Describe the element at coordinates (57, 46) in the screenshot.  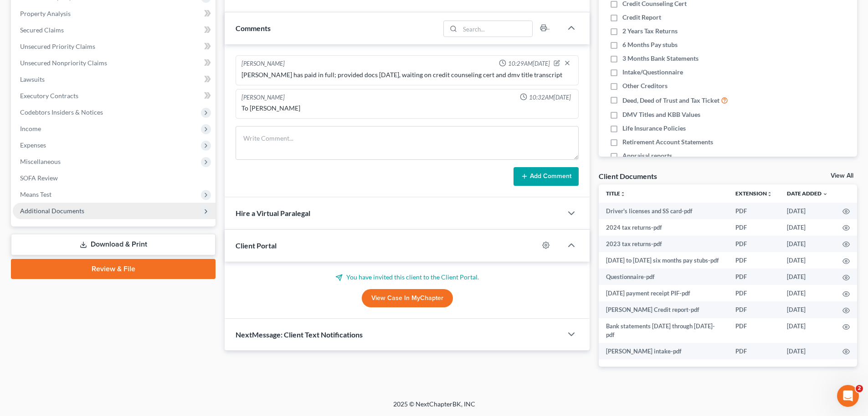
I see `span: Unsecured Priority Claims` at that location.